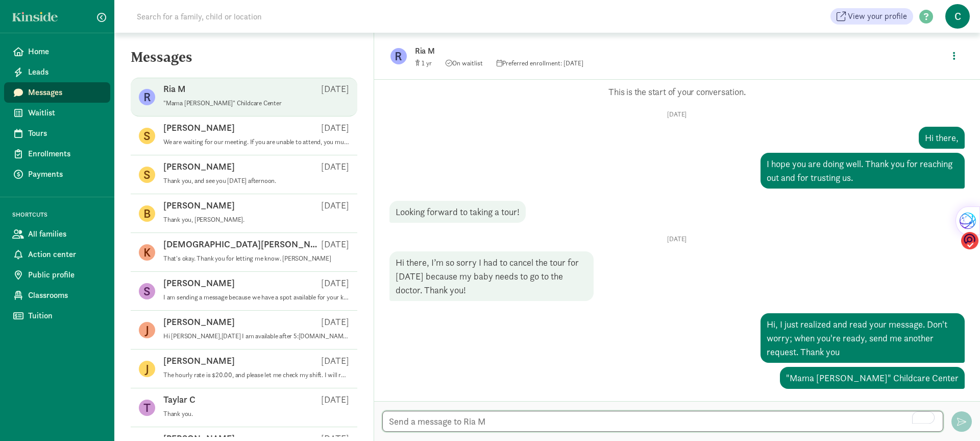 Image resolution: width=980 pixels, height=441 pixels. What do you see at coordinates (57, 154) in the screenshot?
I see `a: Enrollments` at bounding box center [57, 154].